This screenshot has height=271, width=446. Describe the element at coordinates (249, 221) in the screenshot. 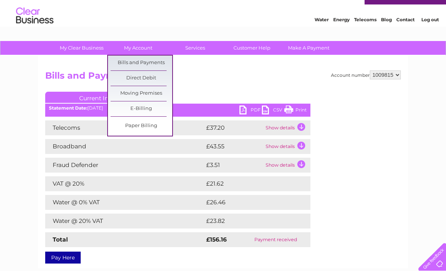

I see `td: £23.82` at that location.